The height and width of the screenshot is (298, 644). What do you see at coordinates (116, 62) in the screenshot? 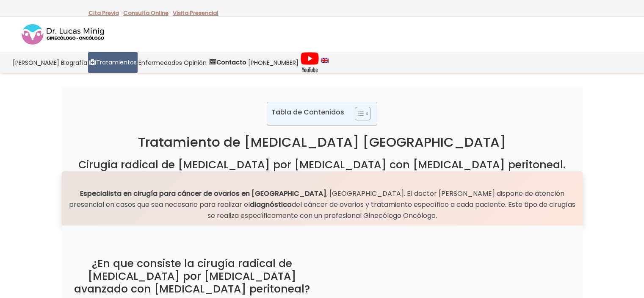
I see `span: Tratamientos` at bounding box center [116, 62].